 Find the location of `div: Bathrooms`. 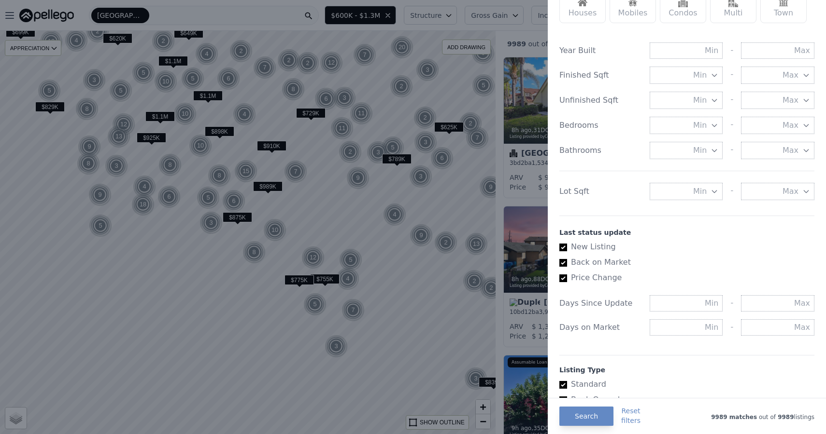

div: Bathrooms is located at coordinates (600, 151).